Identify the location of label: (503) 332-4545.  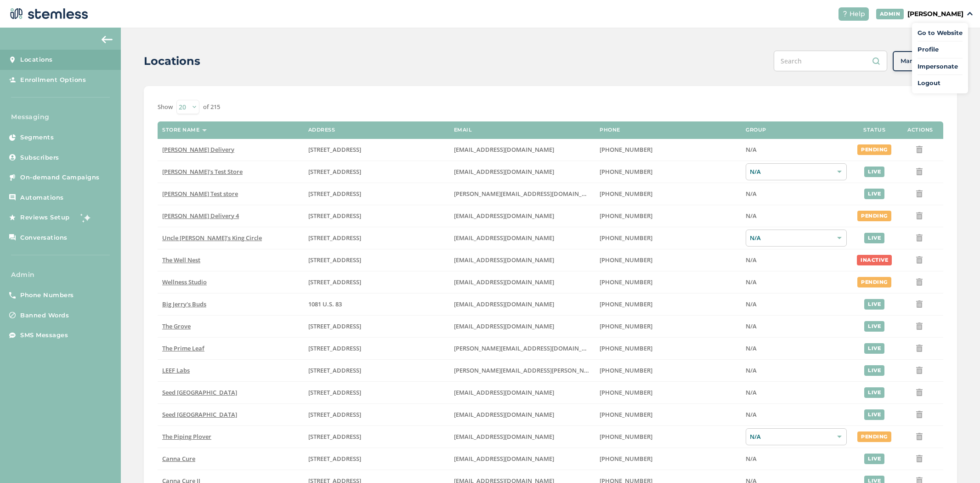
(668, 193).